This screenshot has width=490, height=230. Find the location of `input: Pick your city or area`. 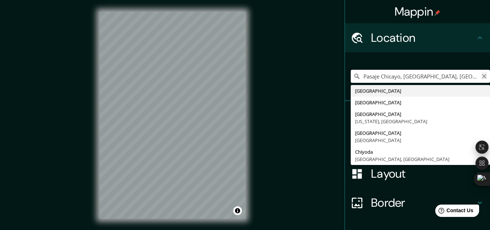

input: Pick your city or area is located at coordinates (420, 76).